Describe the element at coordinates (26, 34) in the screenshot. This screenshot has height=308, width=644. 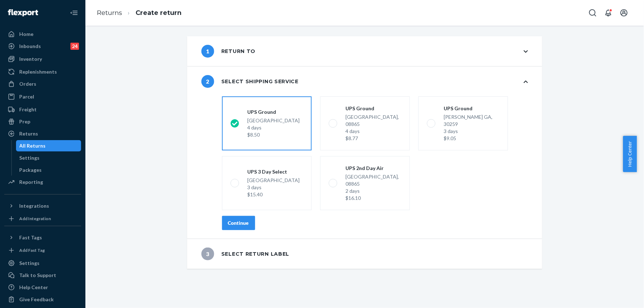
I see `div: Home` at that location.